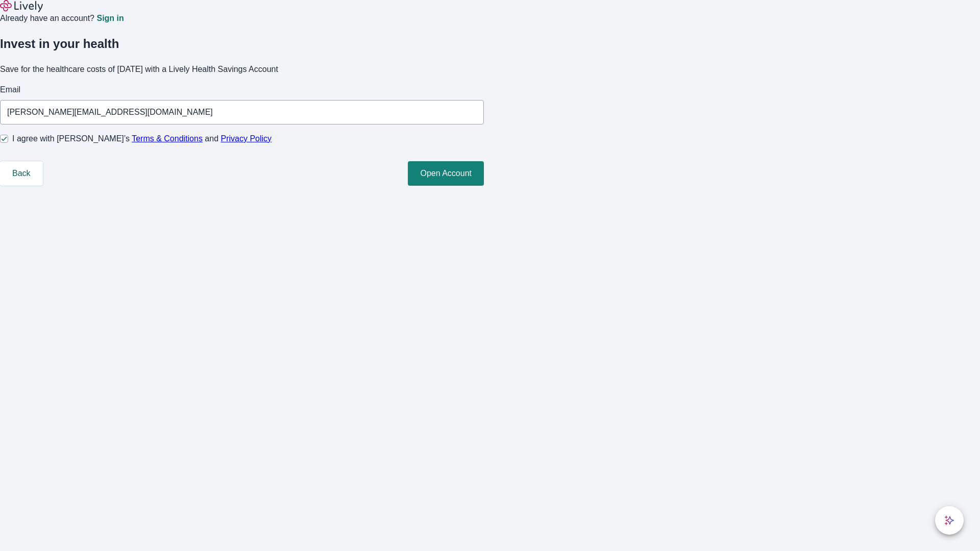  I want to click on svg: Lively AI Assistant, so click(949, 520).